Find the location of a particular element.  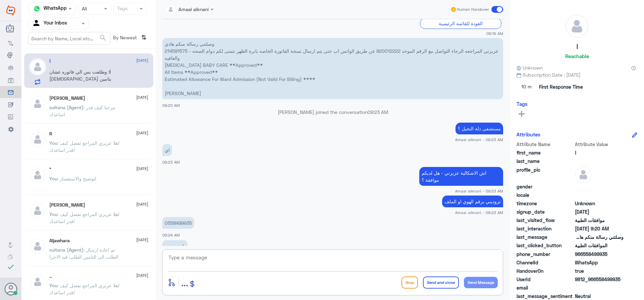

span: 2 is located at coordinates (599, 262).